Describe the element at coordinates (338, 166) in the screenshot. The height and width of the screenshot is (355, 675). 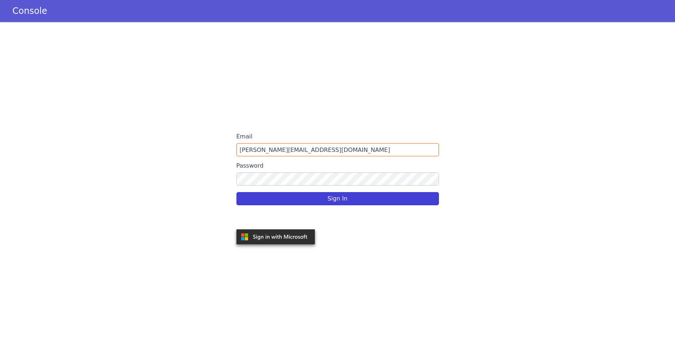
I see `label: Password` at that location.